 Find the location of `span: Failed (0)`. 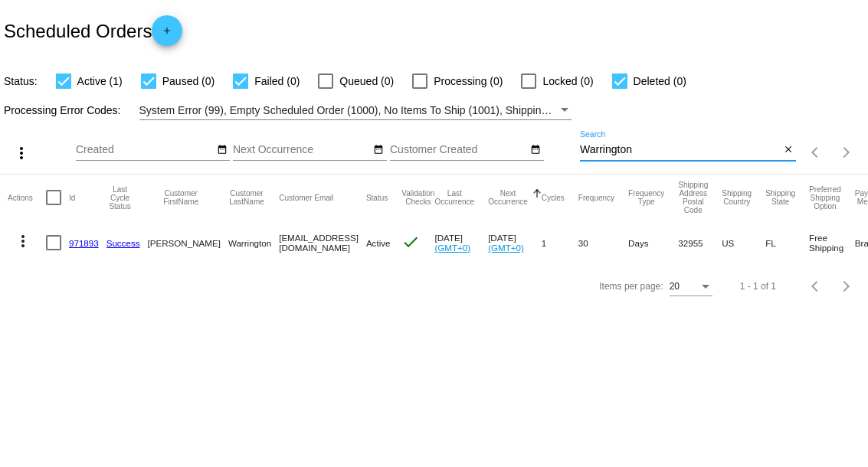

span: Failed (0) is located at coordinates (276, 81).